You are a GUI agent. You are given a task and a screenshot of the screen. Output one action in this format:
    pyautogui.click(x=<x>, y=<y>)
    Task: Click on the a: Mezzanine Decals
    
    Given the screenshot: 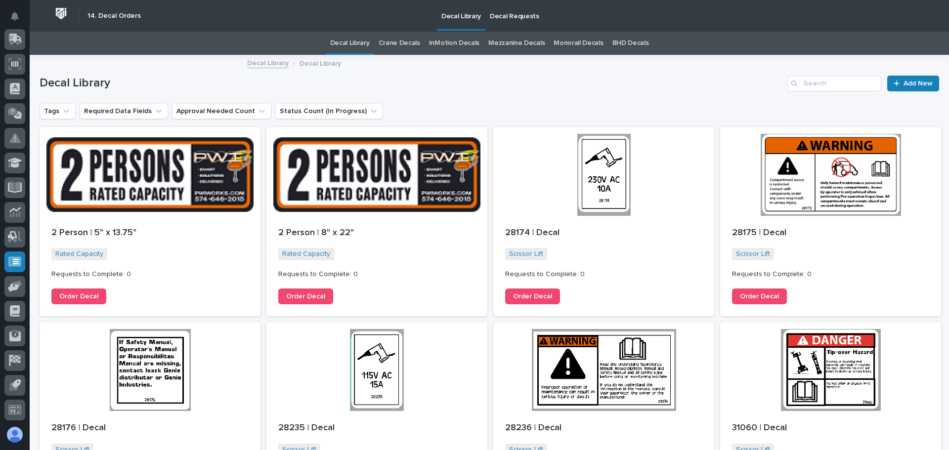 What is the action you would take?
    pyautogui.click(x=516, y=43)
    